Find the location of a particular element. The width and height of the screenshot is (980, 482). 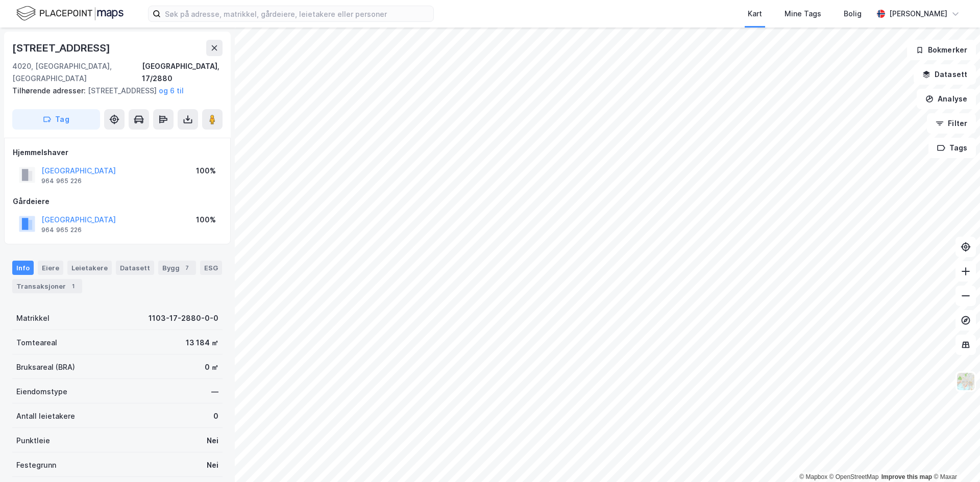

div: Antall leietakere is located at coordinates (45, 416).